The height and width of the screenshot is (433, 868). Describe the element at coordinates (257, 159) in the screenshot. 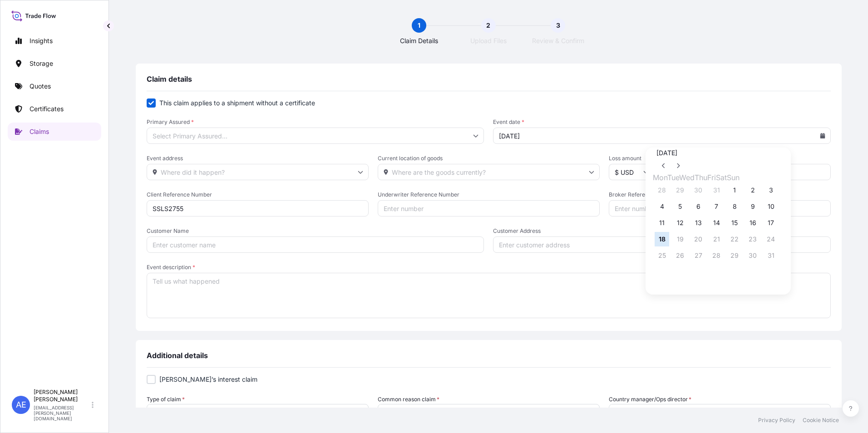

I see `span: Event address` at that location.